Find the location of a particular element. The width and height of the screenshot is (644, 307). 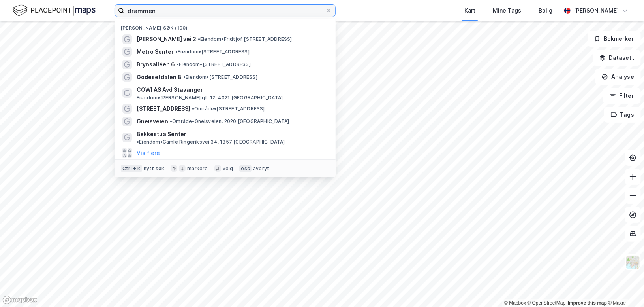

button: Datasett is located at coordinates (617, 58).